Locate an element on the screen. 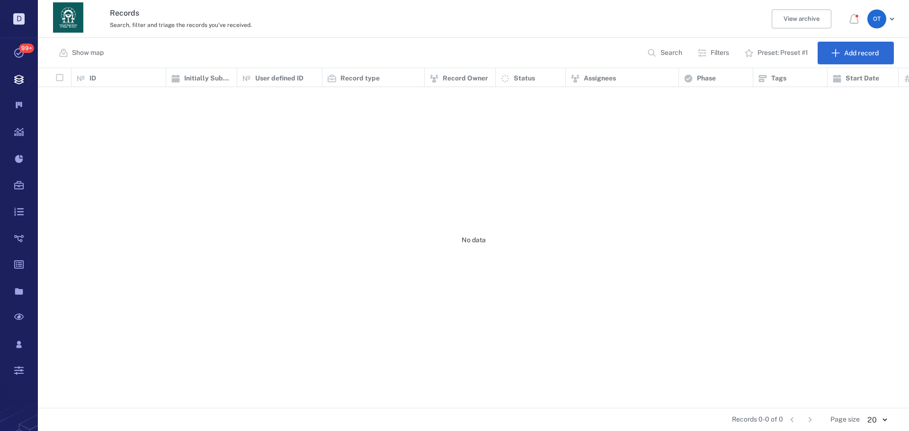 This screenshot has width=909, height=431. button: OT is located at coordinates (883, 19).